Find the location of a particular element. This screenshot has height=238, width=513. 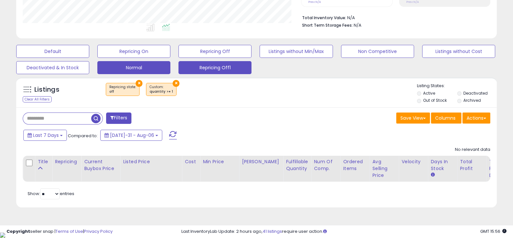

div: Ordered Items is located at coordinates (355, 165).